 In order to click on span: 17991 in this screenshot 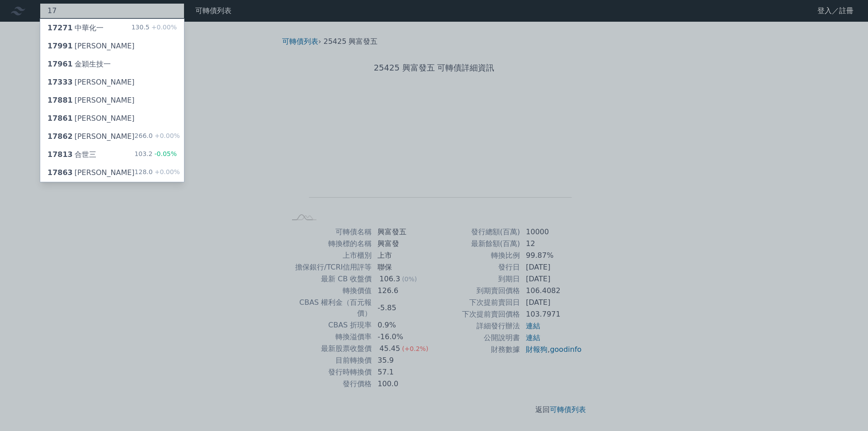, I will do `click(60, 46)`.